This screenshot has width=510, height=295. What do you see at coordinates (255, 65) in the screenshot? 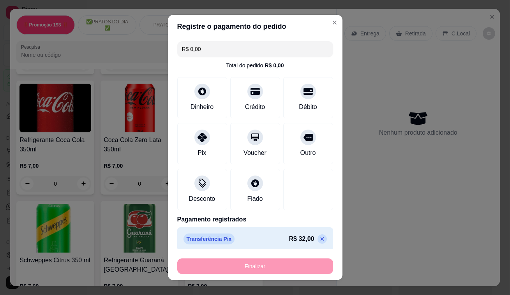
I see `div: Total do pedido` at bounding box center [255, 65].